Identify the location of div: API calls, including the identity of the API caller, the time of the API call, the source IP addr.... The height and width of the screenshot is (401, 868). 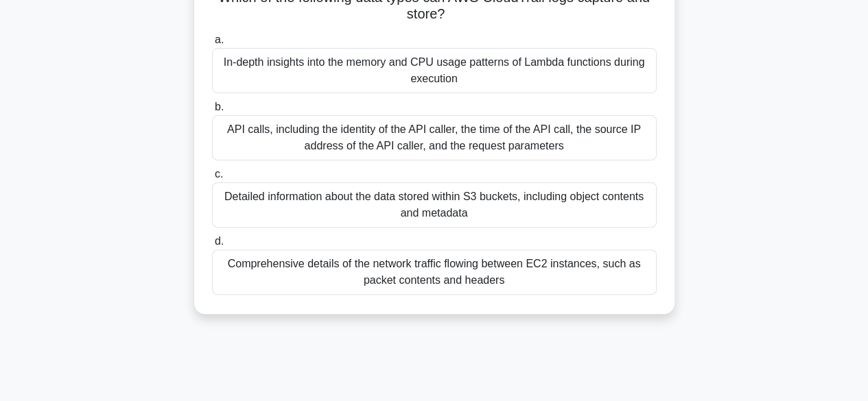
(434, 138).